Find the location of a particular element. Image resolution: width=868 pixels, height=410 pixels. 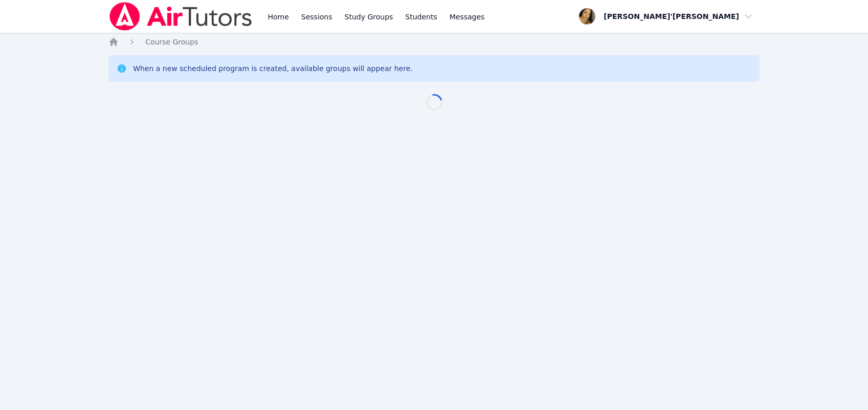

a: Course Groups is located at coordinates (171, 42).